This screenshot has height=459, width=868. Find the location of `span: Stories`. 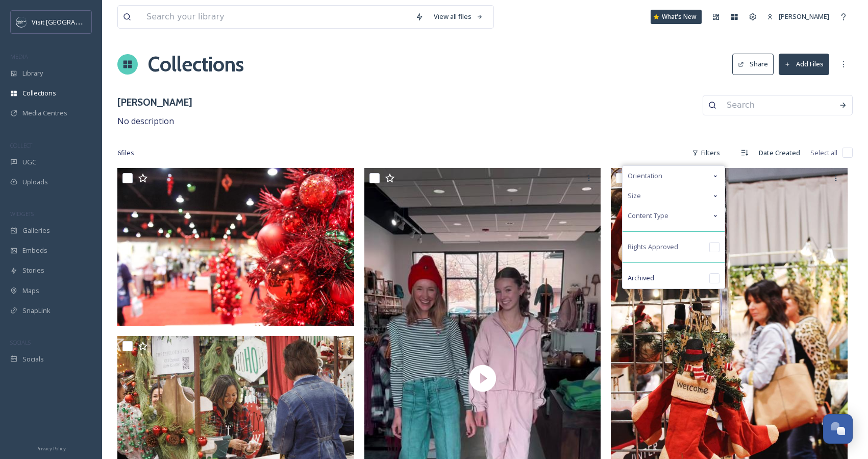

span: Stories is located at coordinates (33, 270).